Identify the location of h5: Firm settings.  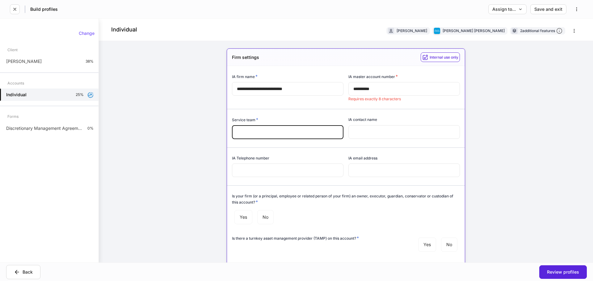
(246, 57).